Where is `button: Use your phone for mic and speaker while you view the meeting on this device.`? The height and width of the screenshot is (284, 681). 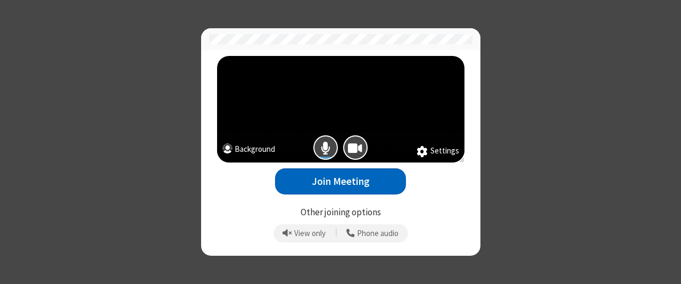 button: Use your phone for mic and speaker while you view the meeting on this device. is located at coordinates (373, 233).